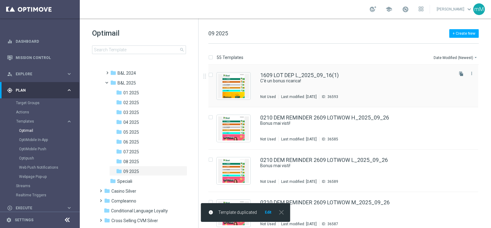  What do you see at coordinates (49, 177) in the screenshot?
I see `div: Webpage Pop-up` at bounding box center [49, 177].